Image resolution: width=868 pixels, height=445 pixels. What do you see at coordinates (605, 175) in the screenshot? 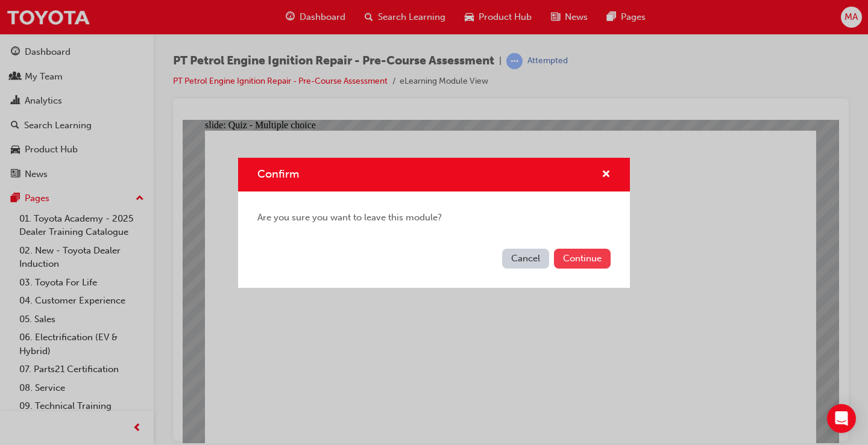
I see `button: cross-icon` at bounding box center [605, 175].